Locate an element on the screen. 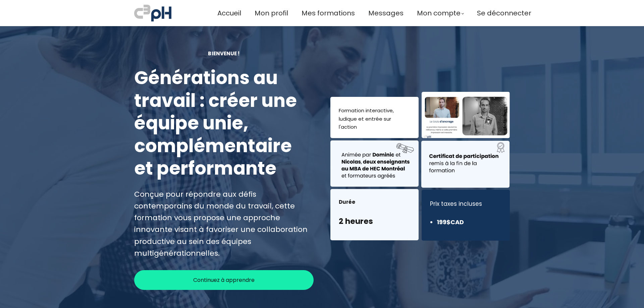 Image resolution: width=644 pixels, height=308 pixels. span: Mes formations is located at coordinates (328, 13).